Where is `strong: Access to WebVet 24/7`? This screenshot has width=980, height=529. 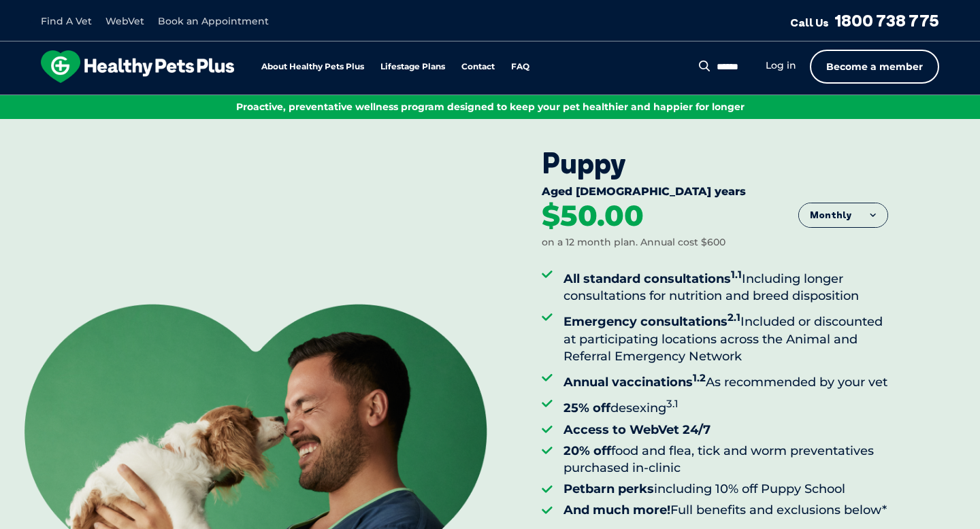 strong: Access to WebVet 24/7 is located at coordinates (637, 430).